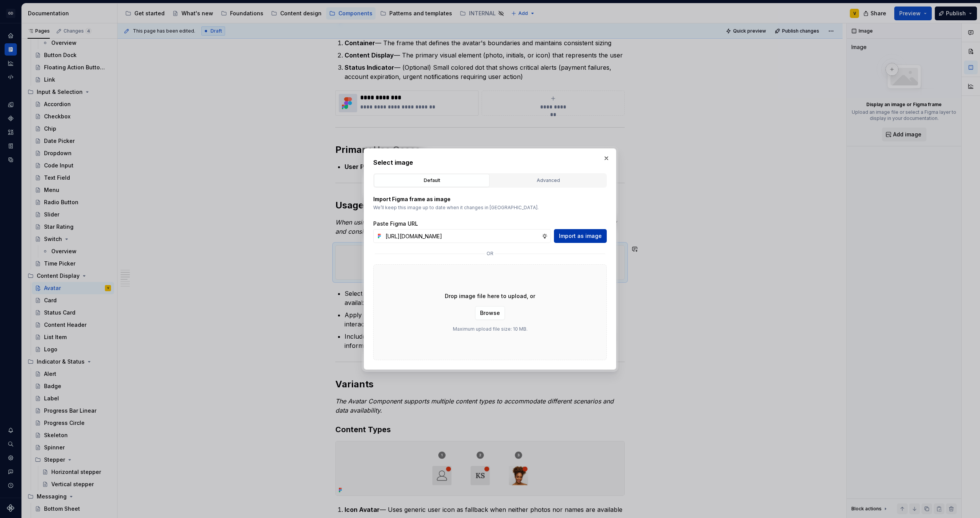 The height and width of the screenshot is (518, 980). I want to click on h2: Select image, so click(490, 162).